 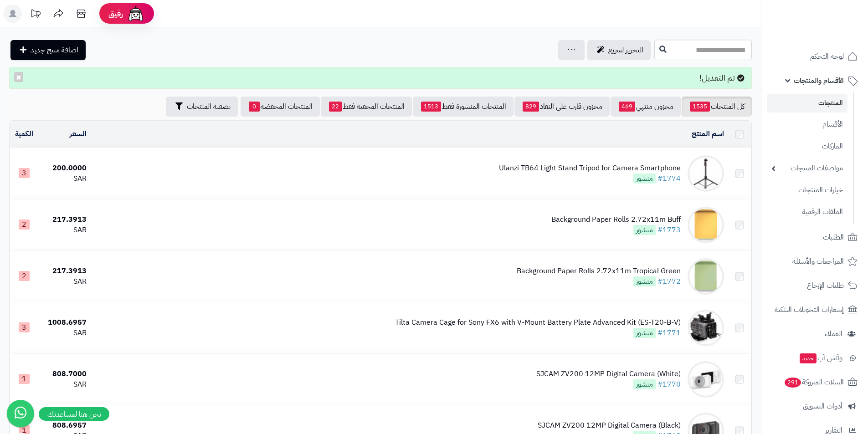 What do you see at coordinates (815, 261) in the screenshot?
I see `a: المراجعات والأسئلة` at bounding box center [815, 261].